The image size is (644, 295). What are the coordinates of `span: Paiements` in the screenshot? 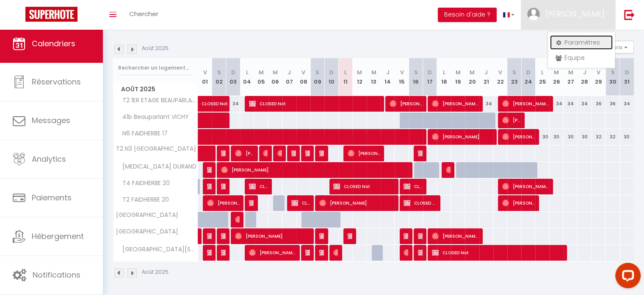 It's located at (52, 197).